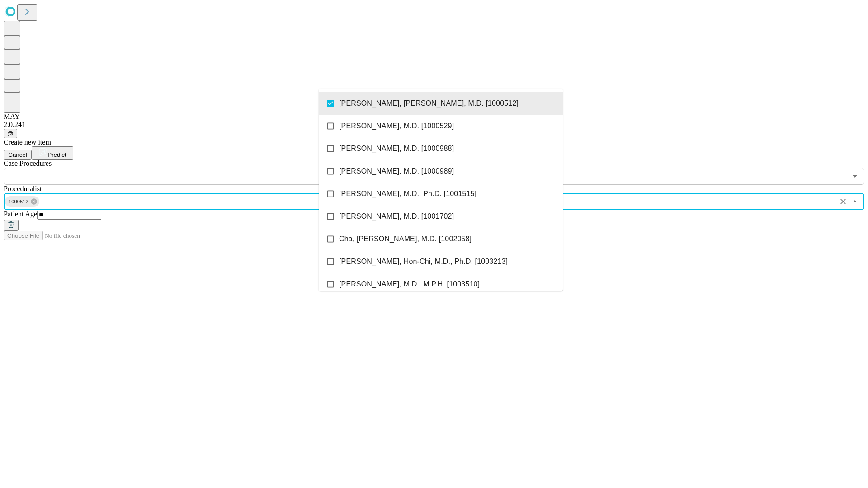  Describe the element at coordinates (22, 201) in the screenshot. I see `div: 1000512` at that location.